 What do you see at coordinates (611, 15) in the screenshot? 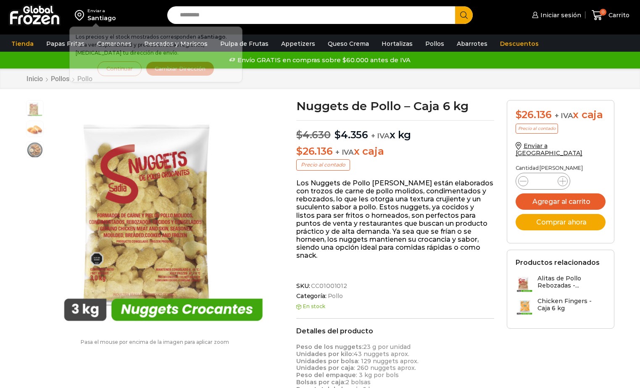
I see `a: 0 Carrito` at bounding box center [611, 15].